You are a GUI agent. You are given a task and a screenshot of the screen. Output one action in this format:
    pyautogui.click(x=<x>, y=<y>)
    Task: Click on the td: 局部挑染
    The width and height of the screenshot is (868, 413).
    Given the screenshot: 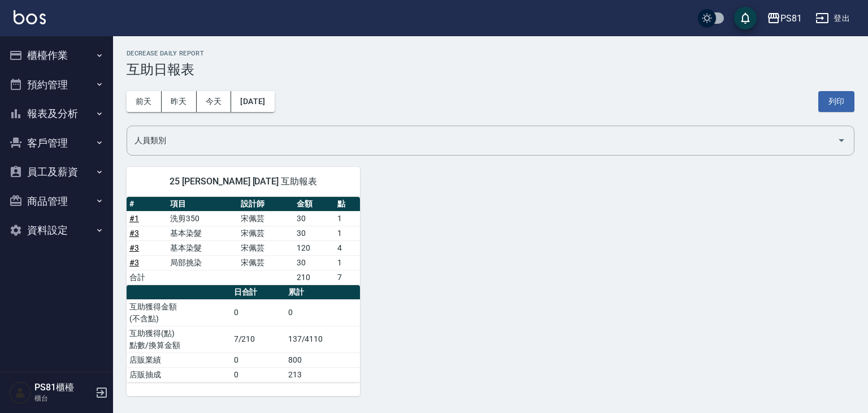 What is the action you would take?
    pyautogui.click(x=203, y=263)
    